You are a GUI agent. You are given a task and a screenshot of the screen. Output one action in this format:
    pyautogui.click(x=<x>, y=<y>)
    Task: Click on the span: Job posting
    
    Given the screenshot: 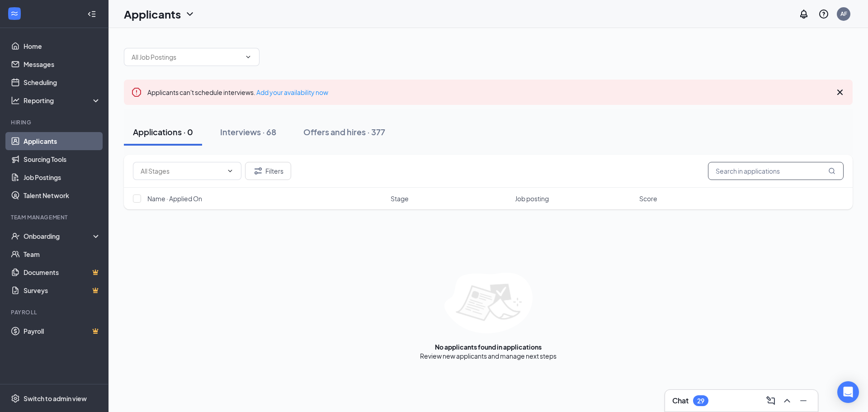 What is the action you would take?
    pyautogui.click(x=532, y=198)
    